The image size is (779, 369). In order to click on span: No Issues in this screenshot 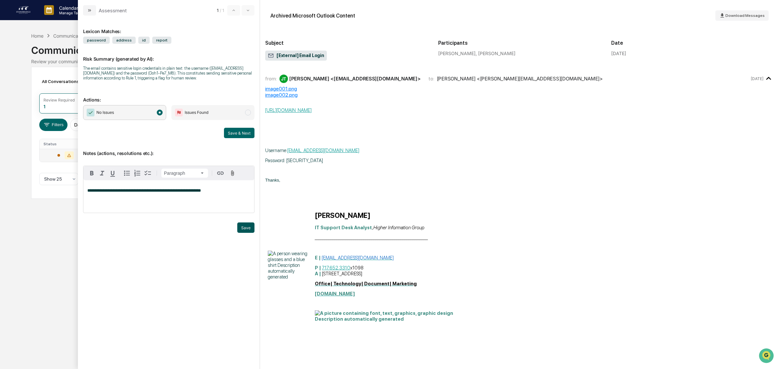, I will do `click(105, 113)`.